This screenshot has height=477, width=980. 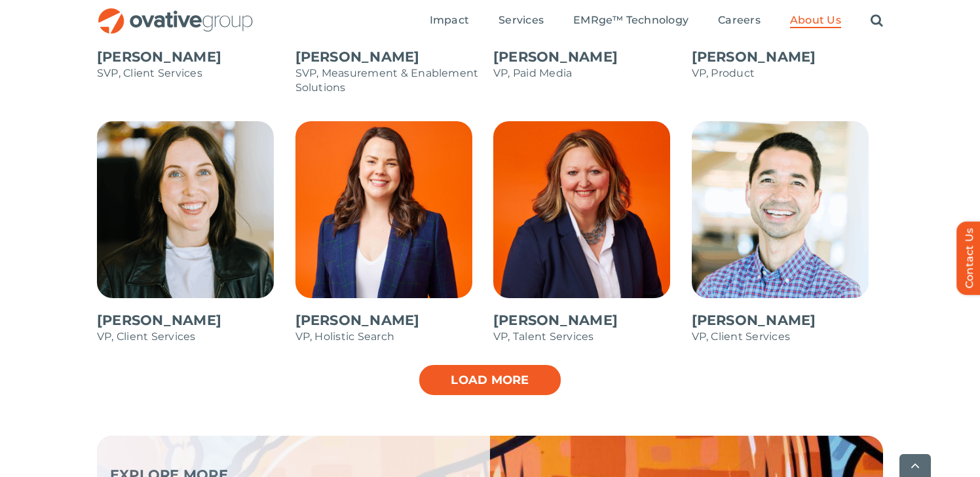 What do you see at coordinates (175, 12) in the screenshot?
I see `a: OG_Full_horizontal_RGB` at bounding box center [175, 12].